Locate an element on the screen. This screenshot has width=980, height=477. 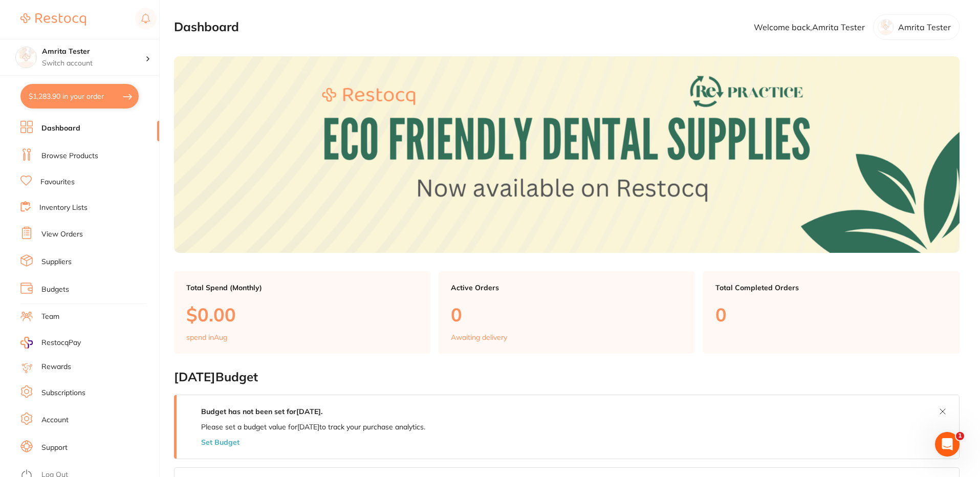
img: Restocq Logo is located at coordinates (53, 19).